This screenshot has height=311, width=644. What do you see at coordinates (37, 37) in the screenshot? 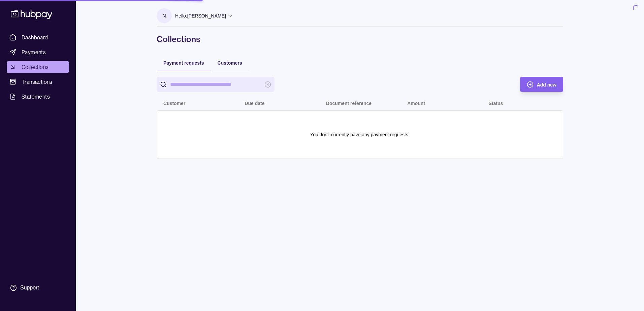
I see `a: Dashboard` at bounding box center [37, 37].